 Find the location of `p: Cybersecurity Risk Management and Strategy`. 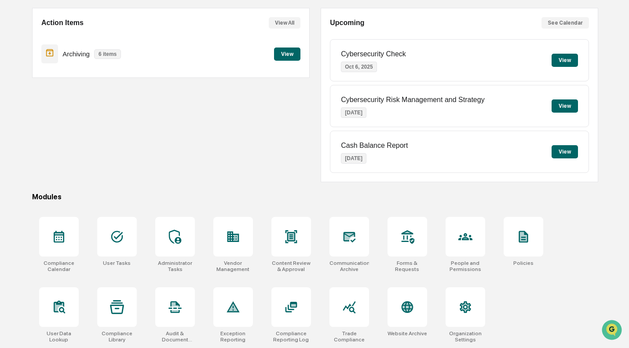

p: Cybersecurity Risk Management and Strategy is located at coordinates (412, 100).